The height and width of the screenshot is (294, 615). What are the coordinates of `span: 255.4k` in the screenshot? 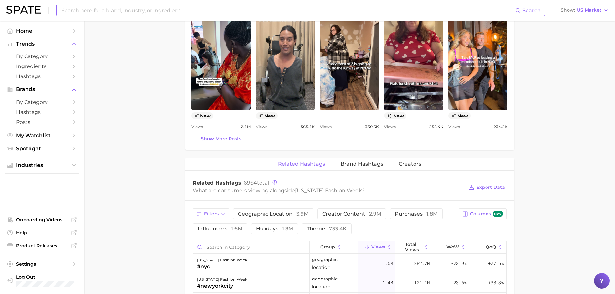 It's located at (436, 127).